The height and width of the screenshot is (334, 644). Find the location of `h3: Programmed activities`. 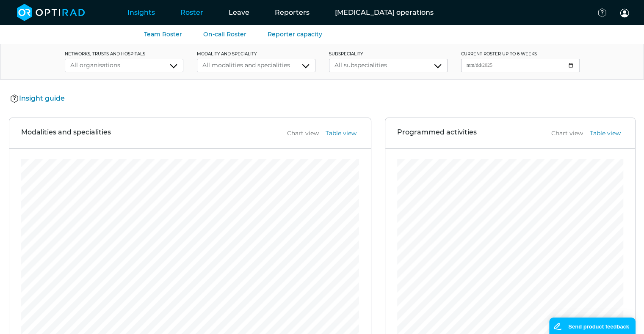

h3: Programmed activities is located at coordinates (437, 133).